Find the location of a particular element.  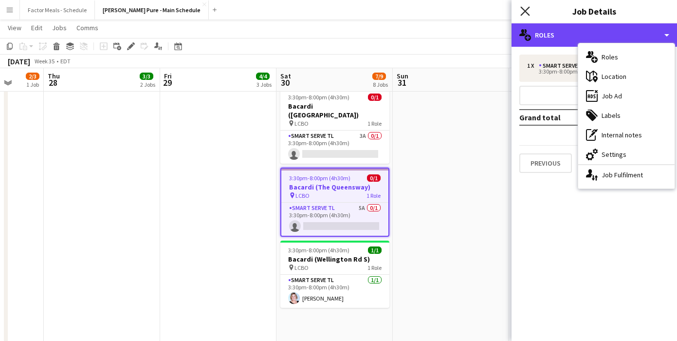

div: Internal notes is located at coordinates (627, 135).